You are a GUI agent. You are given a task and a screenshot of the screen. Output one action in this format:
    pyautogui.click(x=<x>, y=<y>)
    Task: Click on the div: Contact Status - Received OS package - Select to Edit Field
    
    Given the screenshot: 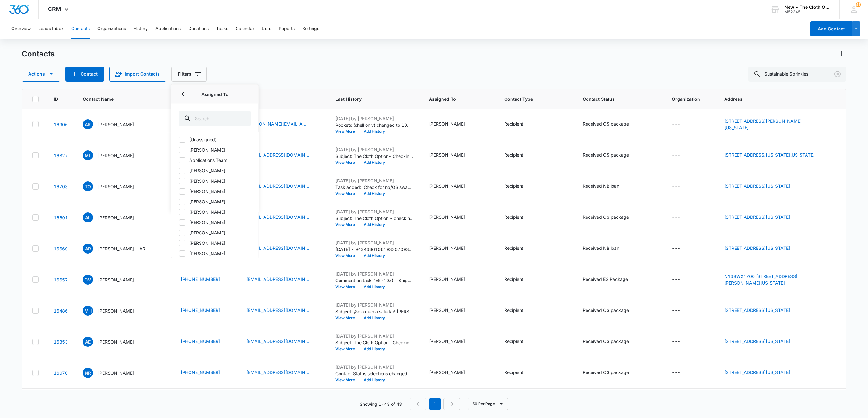 What is the action you would take?
    pyautogui.click(x=611, y=373)
    